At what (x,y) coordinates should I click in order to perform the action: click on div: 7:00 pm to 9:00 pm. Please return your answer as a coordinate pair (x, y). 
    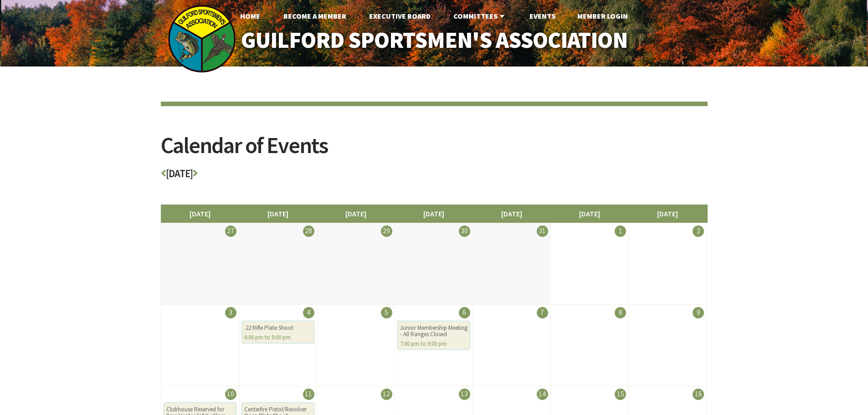
    Looking at the image, I should click on (434, 344).